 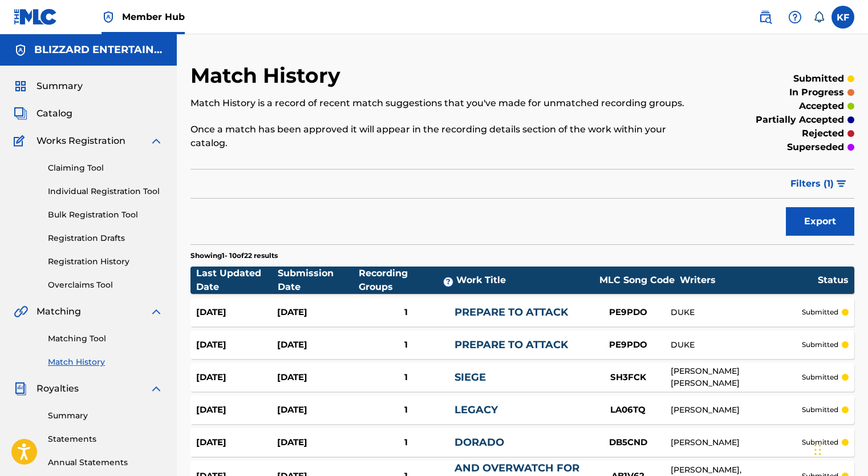 What do you see at coordinates (105, 168) in the screenshot?
I see `a: Claiming Tool` at bounding box center [105, 168].